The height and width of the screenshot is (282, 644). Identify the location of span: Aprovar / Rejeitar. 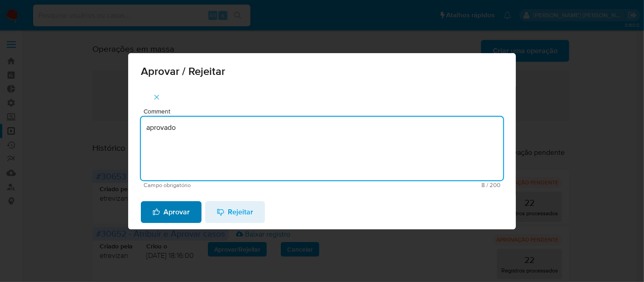
(322, 71).